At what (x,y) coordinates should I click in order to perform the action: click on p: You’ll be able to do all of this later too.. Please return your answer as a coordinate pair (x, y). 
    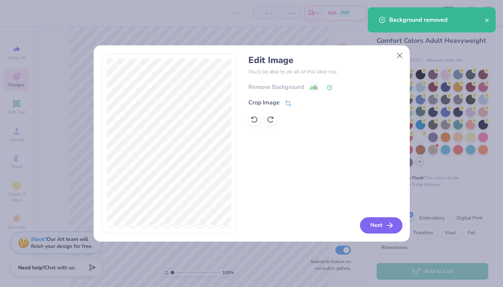
    Looking at the image, I should click on (325, 72).